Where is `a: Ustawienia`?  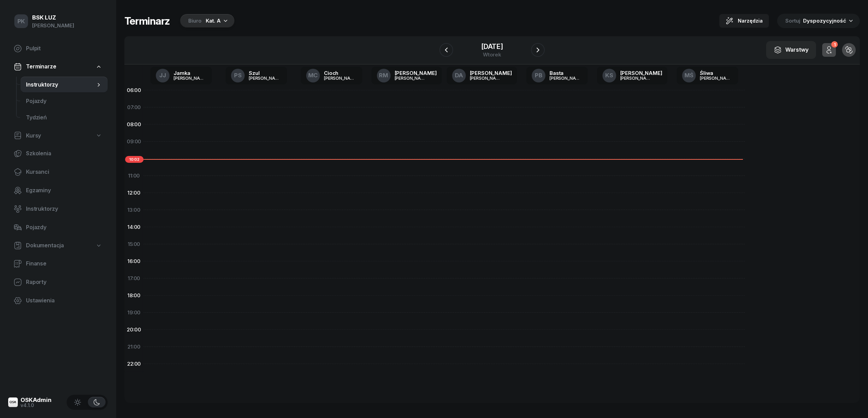 a: Ustawienia is located at coordinates (57, 300).